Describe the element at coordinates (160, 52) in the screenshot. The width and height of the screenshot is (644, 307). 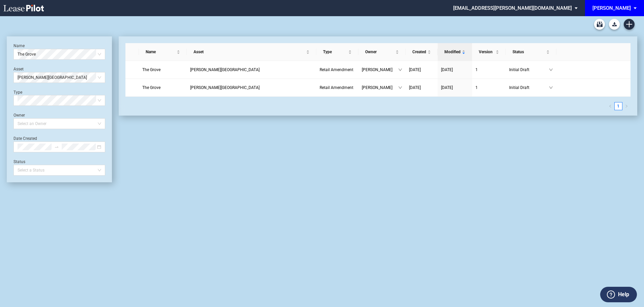
I see `span: Name` at that location.